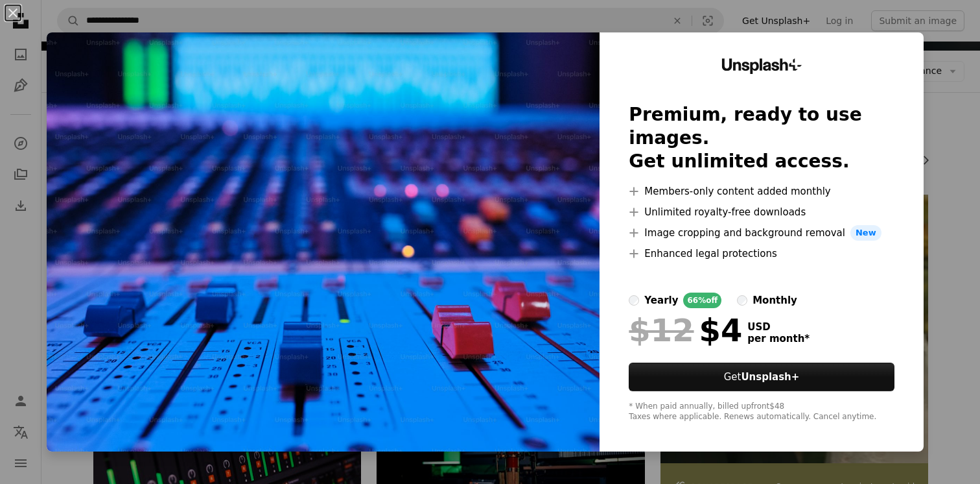 The image size is (980, 484). Describe the element at coordinates (761, 138) in the screenshot. I see `h2: Premium, ready to use images. Get unlimited access.` at that location.